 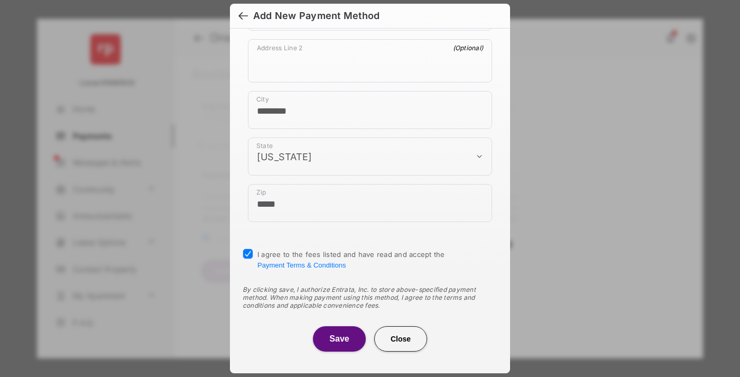 I want to click on button: I agree to the fees listed and have read and accept the, so click(x=301, y=265).